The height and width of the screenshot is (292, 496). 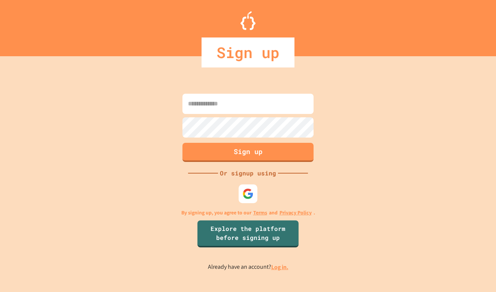 What do you see at coordinates (248, 21) in the screenshot?
I see `img: Logo.svg` at bounding box center [248, 21].